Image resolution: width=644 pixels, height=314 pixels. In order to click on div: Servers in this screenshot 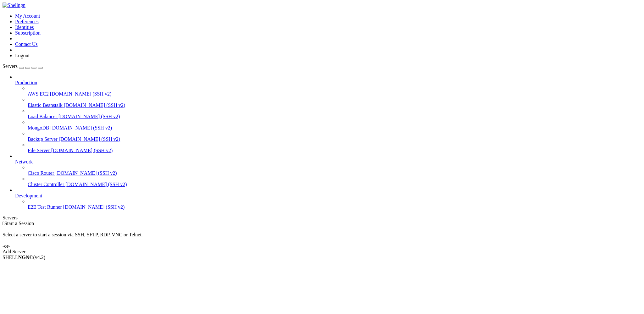, I will do `click(322, 218)`.